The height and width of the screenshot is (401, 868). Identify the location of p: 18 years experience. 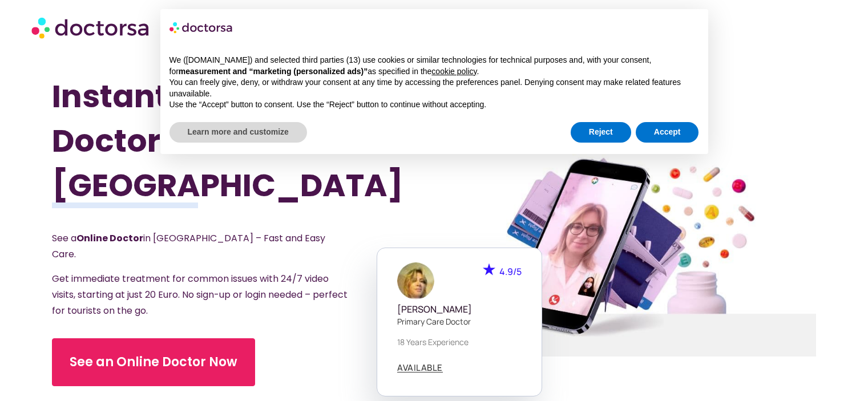
(460, 342).